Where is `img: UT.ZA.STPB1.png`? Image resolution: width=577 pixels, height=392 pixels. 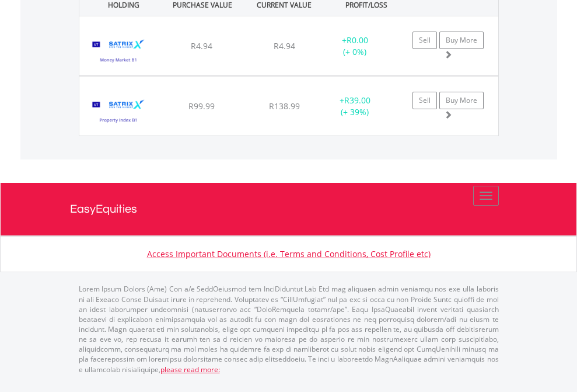 img: UT.ZA.STPB1.png is located at coordinates (119, 112).